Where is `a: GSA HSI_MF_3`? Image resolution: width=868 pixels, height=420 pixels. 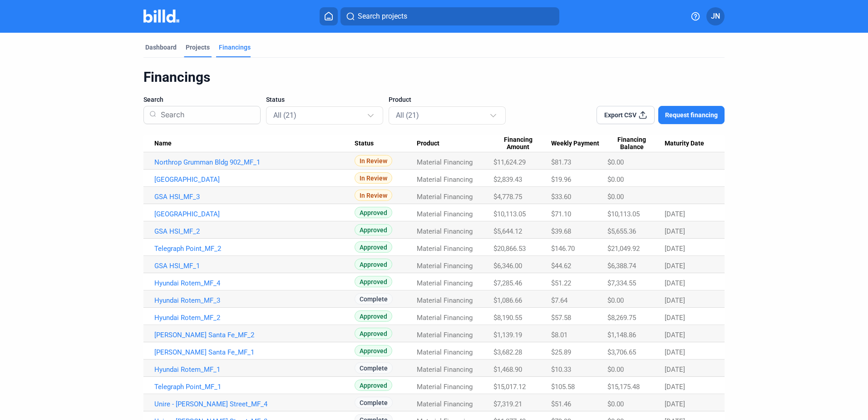
a: GSA HSI_MF_3 is located at coordinates (255, 197).